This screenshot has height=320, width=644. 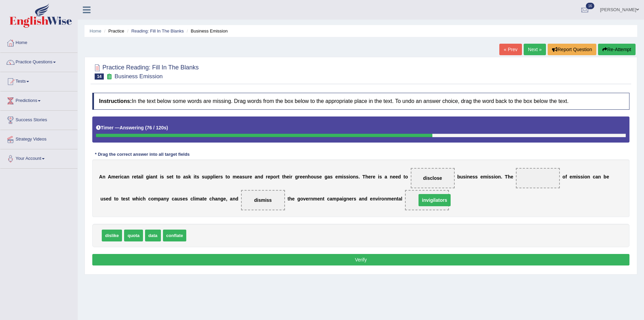 What do you see at coordinates (566, 177) in the screenshot?
I see `b: f` at bounding box center [566, 177].